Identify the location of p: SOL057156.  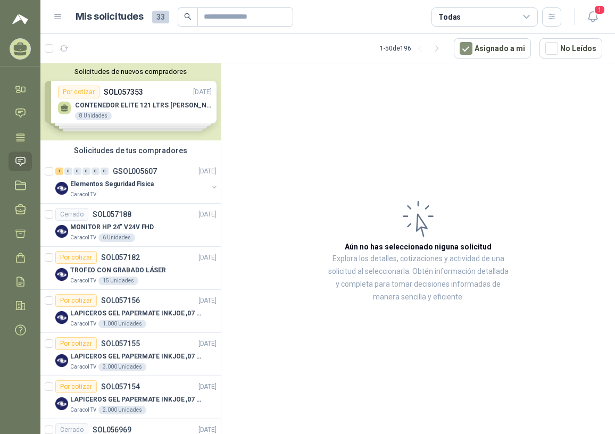
(120, 301).